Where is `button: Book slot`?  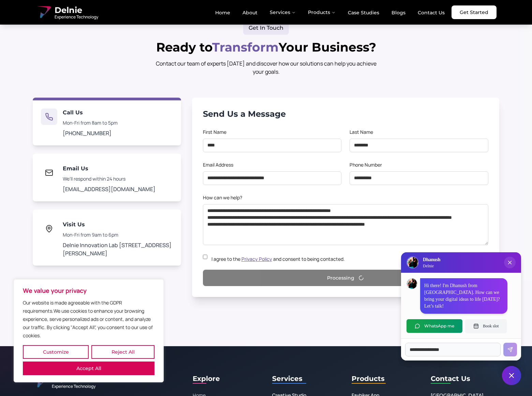
button: Book slot is located at coordinates (486, 326).